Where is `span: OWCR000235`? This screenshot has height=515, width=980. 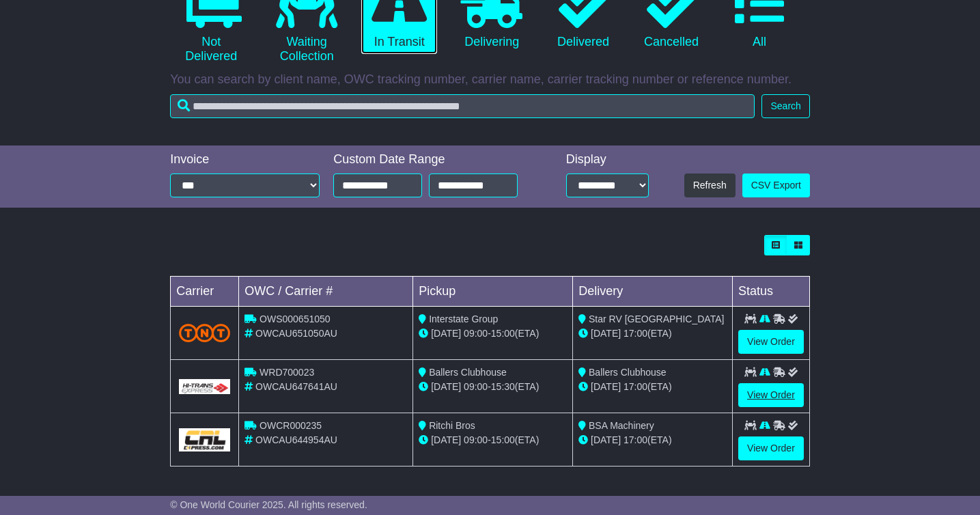 span: OWCR000235 is located at coordinates (290, 425).